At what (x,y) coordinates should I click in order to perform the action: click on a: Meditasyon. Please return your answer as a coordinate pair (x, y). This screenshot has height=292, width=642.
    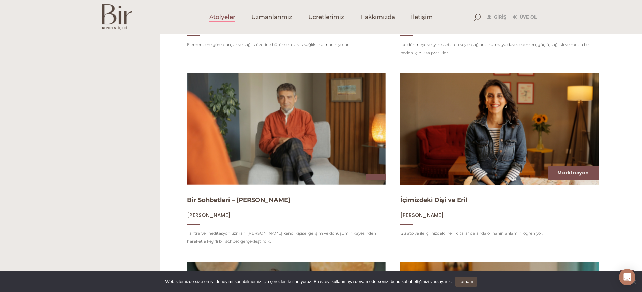
    Looking at the image, I should click on (573, 173).